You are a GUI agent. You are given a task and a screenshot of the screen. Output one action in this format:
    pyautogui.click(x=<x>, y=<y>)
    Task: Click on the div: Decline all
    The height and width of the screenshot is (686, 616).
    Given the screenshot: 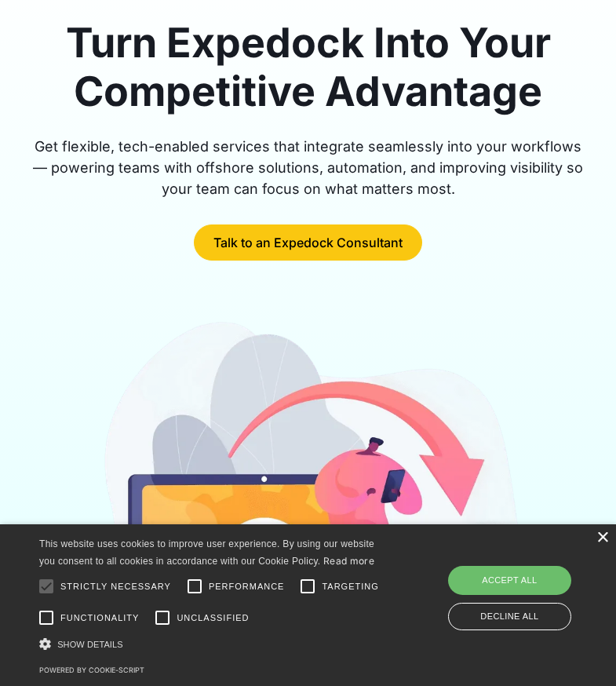 What is the action you would take?
    pyautogui.click(x=509, y=616)
    